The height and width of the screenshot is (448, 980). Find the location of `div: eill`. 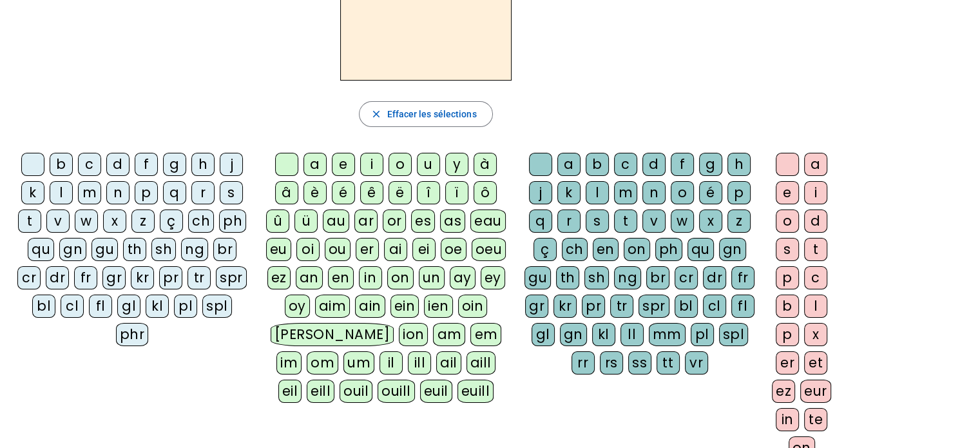

div: eill is located at coordinates (320, 392).